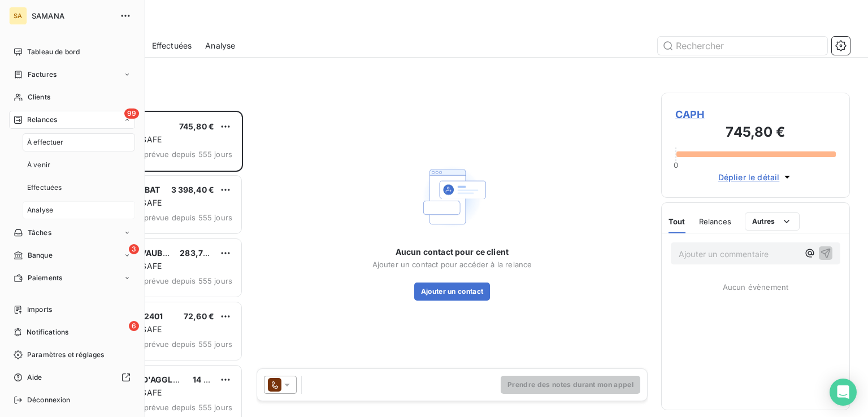 Image resolution: width=868 pixels, height=417 pixels. I want to click on div: Open Intercom Messenger, so click(843, 392).